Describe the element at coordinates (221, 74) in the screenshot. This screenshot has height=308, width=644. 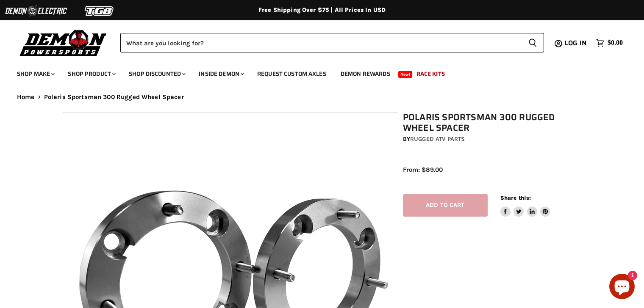
I see `a: Inside Demon` at that location.